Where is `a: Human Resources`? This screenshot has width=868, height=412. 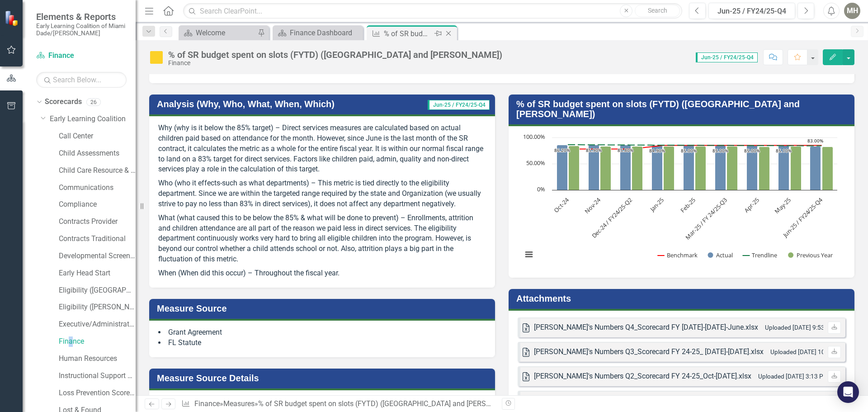
a: Human Resources is located at coordinates (97, 358).